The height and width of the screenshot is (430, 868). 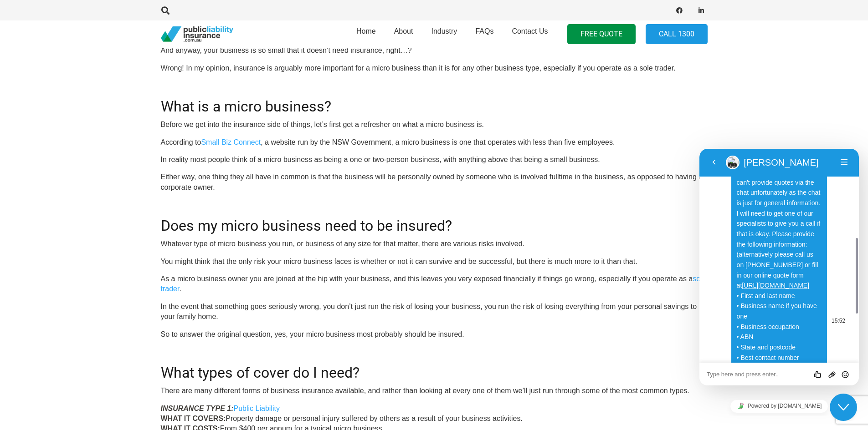 I want to click on a: Facebook, so click(x=679, y=11).